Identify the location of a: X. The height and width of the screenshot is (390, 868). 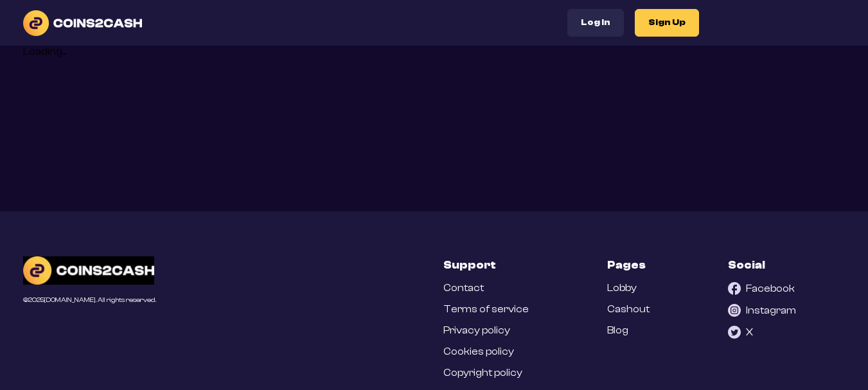
(741, 332).